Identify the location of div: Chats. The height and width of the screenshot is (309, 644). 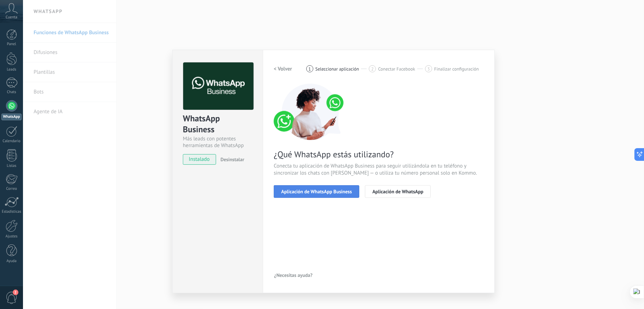
(12, 92).